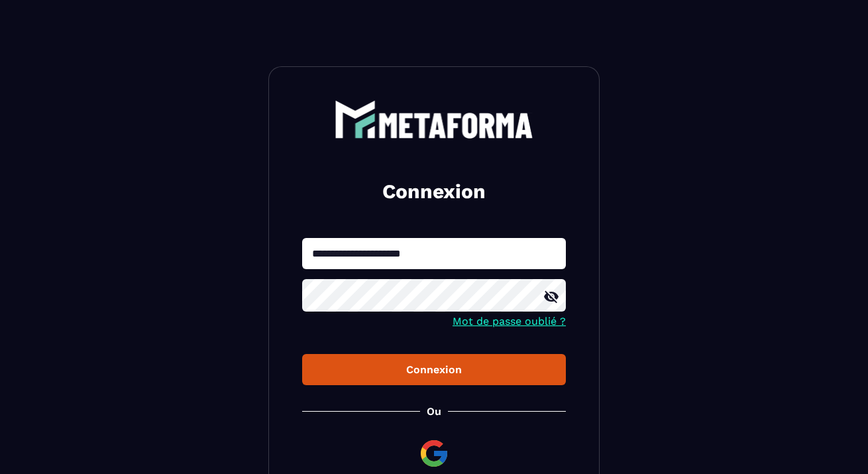 This screenshot has width=868, height=474. What do you see at coordinates (434, 369) in the screenshot?
I see `div: Connexion` at bounding box center [434, 369].